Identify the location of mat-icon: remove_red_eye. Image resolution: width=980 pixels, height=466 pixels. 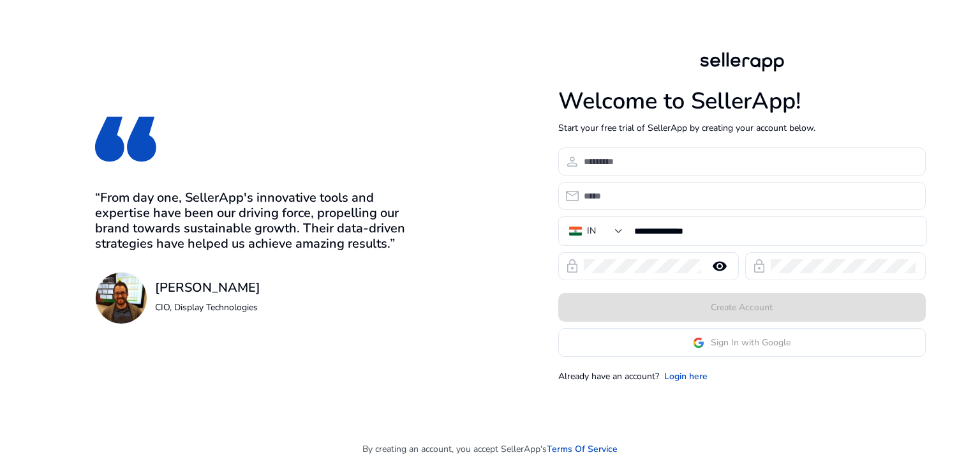
(720, 266).